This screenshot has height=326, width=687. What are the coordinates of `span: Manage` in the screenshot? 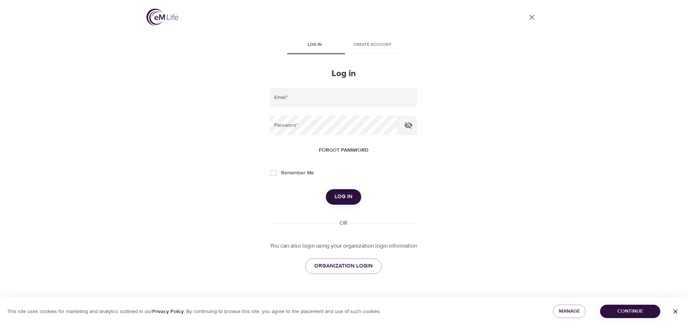 It's located at (569, 311).